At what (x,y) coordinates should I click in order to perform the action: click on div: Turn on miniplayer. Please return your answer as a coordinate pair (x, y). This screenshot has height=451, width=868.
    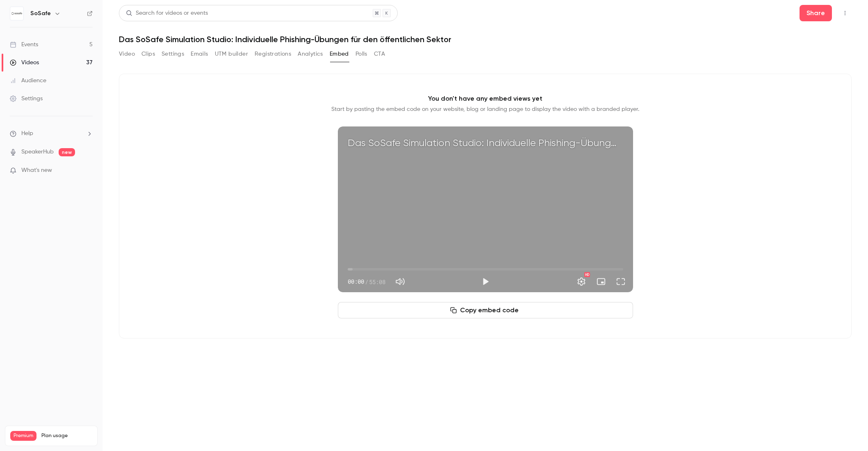
    Looking at the image, I should click on (601, 282).